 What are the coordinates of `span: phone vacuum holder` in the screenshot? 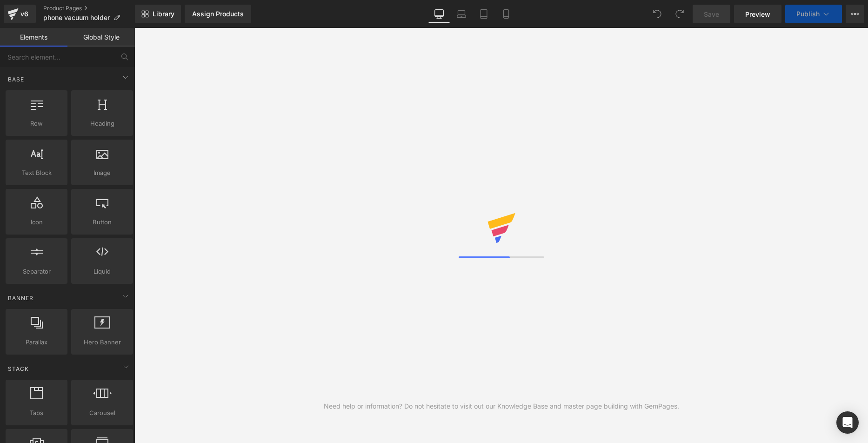 It's located at (76, 17).